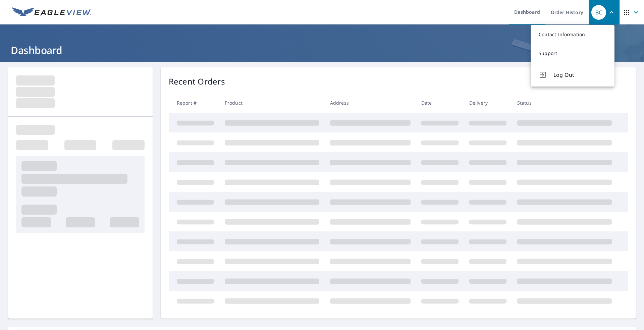  I want to click on span: Log Out, so click(580, 75).